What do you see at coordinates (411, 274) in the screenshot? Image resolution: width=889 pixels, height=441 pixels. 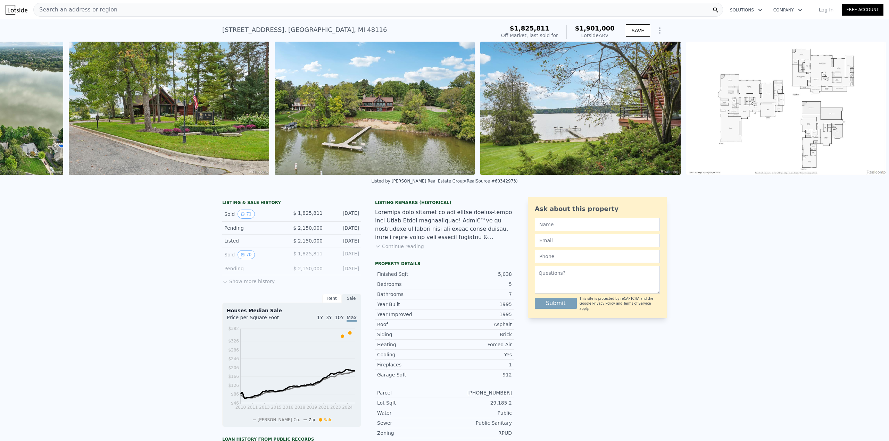 I see `div: Finished Sqft` at bounding box center [411, 274].